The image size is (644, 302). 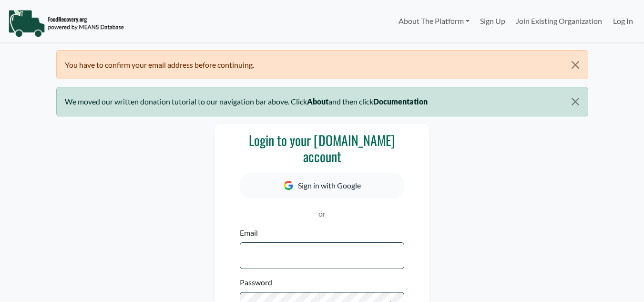 What do you see at coordinates (623, 21) in the screenshot?
I see `a: Log In` at bounding box center [623, 21].